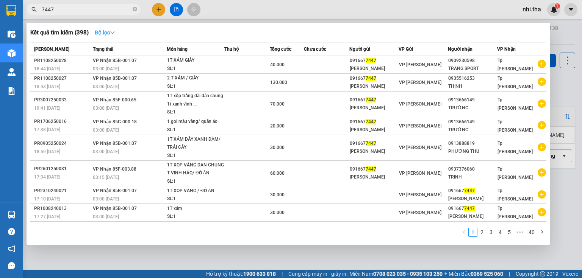 Image resolution: width=582 pixels, height=278 pixels. I want to click on div: PR1706250016, so click(62, 122).